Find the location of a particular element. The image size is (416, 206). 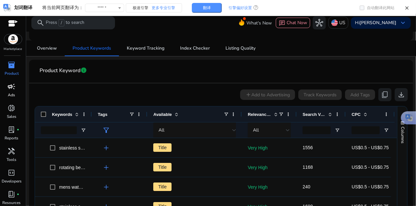

span: Product Keywords is located at coordinates (92, 48).